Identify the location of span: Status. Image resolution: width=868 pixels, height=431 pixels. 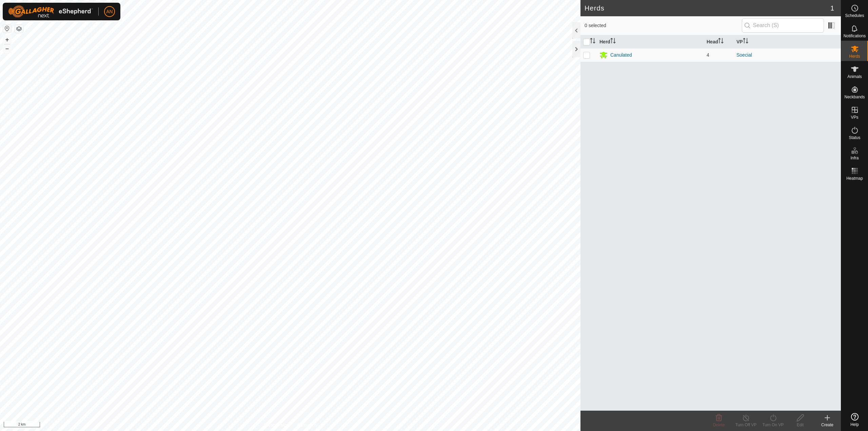
(855, 138).